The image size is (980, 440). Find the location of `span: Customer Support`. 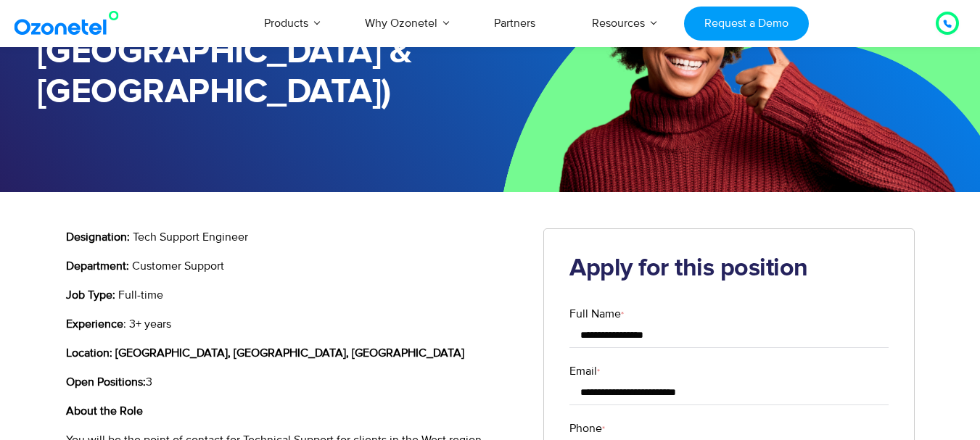

span: Customer Support is located at coordinates (178, 266).